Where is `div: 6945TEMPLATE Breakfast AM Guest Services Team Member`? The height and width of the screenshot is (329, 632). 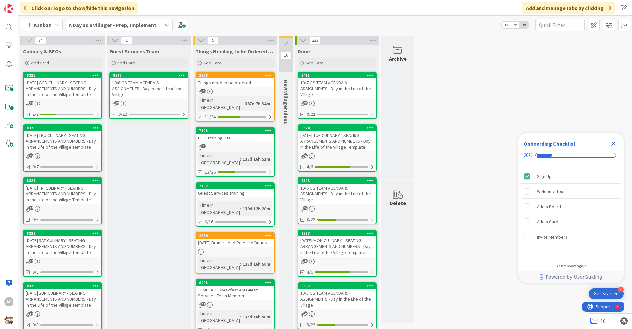 div: 6945TEMPLATE Breakfast AM Guest Services Team Member is located at coordinates (235, 290).